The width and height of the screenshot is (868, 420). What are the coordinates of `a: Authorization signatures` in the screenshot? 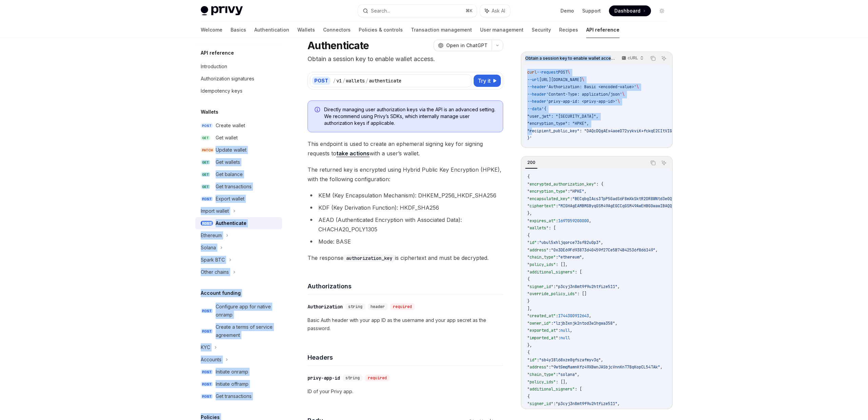 It's located at (238, 78).